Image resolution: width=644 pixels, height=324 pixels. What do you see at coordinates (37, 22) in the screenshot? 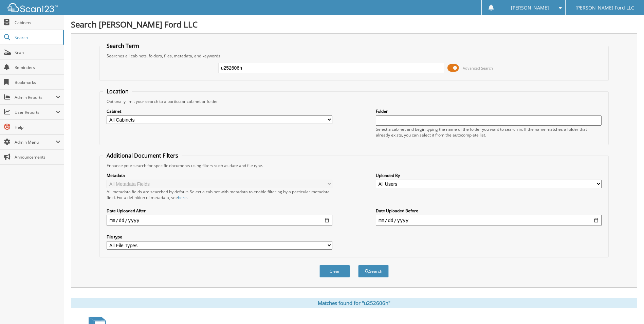
I see `span: Cabinets` at bounding box center [37, 22].